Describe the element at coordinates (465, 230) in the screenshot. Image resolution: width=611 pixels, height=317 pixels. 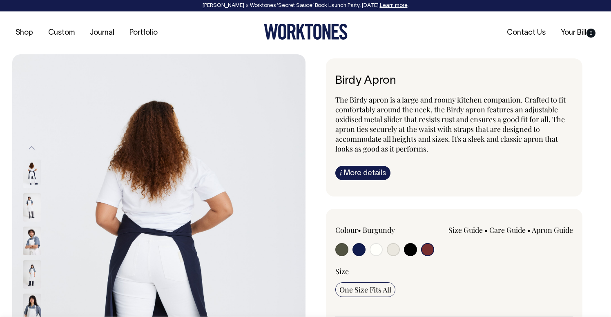
I see `a: Size Guide` at that location.